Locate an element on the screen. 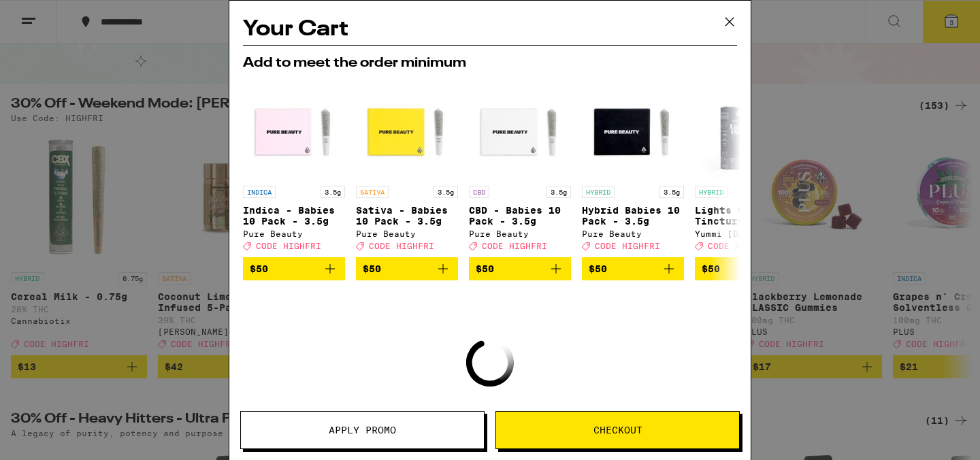  button: Checkout is located at coordinates (617, 430).